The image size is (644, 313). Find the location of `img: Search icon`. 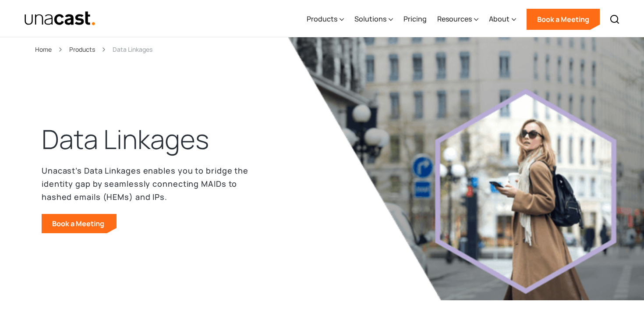

img: Search icon is located at coordinates (614, 19).